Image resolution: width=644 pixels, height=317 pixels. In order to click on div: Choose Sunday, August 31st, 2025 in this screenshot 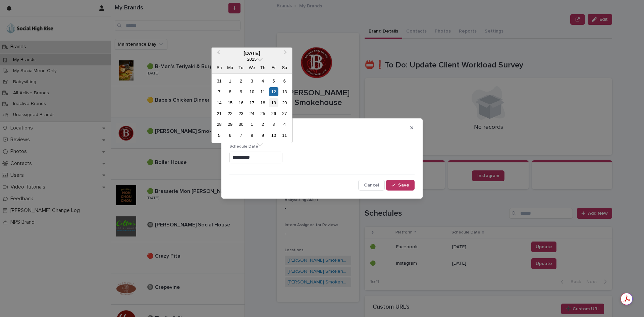, I will do `click(219, 81)`.